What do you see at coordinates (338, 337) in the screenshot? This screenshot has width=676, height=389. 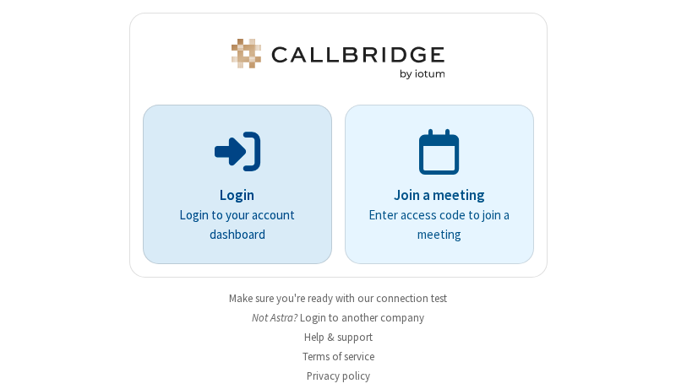 I see `a: Help & support` at bounding box center [338, 337].